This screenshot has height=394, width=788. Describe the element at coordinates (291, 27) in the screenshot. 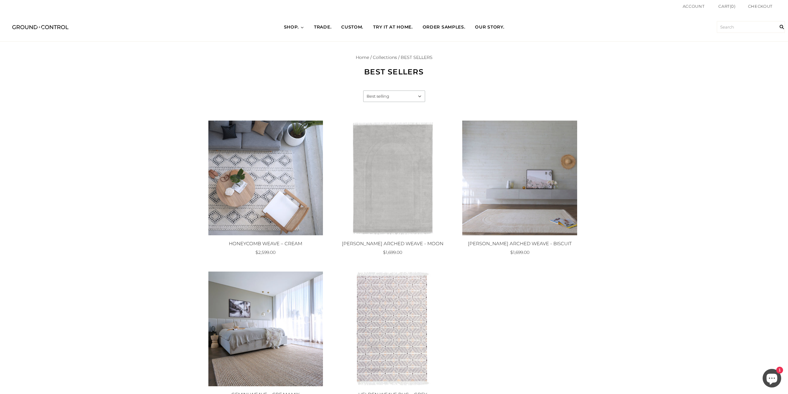

I see `span: SHOP.` at that location.